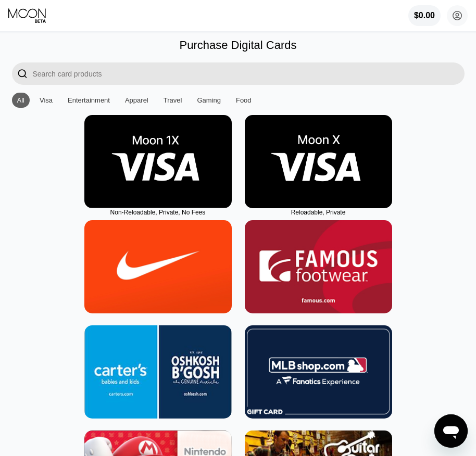  I want to click on div: Non-Reloadable, Private, No Fees, so click(158, 213).